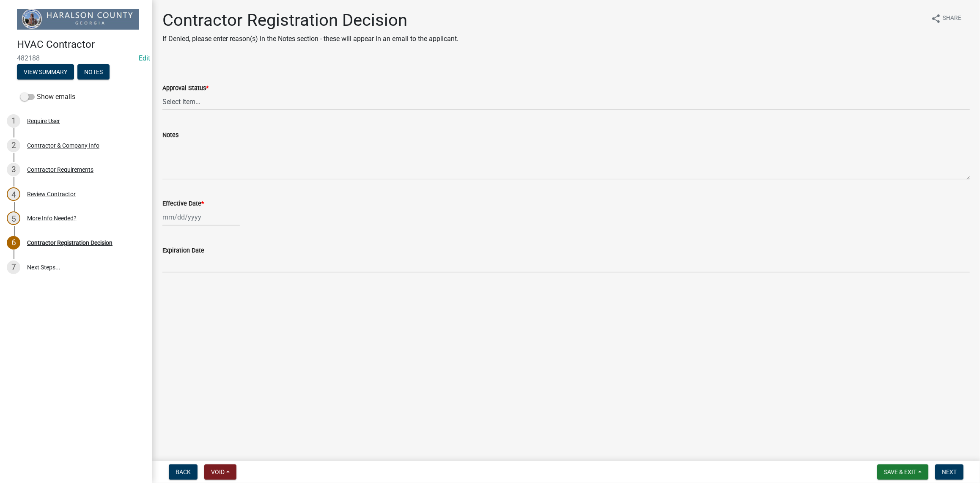 Image resolution: width=980 pixels, height=483 pixels. I want to click on button: Notes, so click(93, 72).